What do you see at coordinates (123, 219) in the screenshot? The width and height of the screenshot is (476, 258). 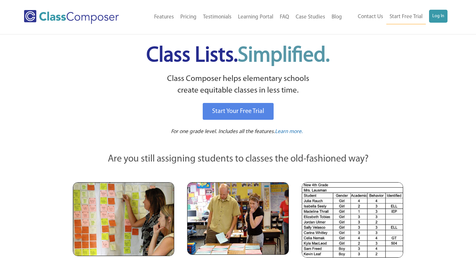 I see `img: Teachers Looking at Sticky Notes` at bounding box center [123, 219].